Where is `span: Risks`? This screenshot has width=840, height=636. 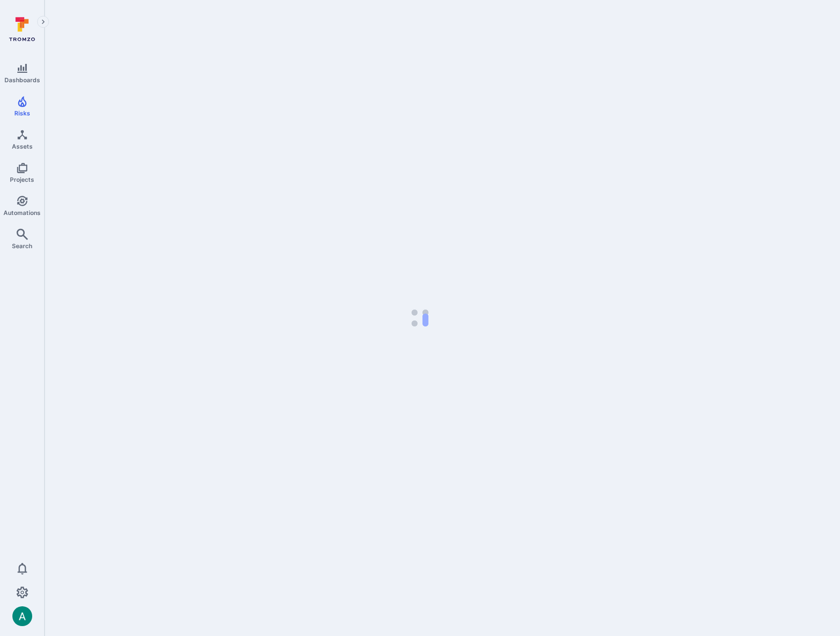
span: Risks is located at coordinates (22, 113).